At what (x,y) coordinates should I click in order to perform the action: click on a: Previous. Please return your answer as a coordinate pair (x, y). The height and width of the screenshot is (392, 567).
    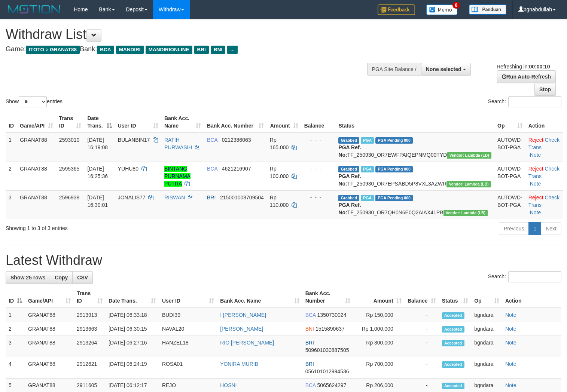
    Looking at the image, I should click on (514, 229).